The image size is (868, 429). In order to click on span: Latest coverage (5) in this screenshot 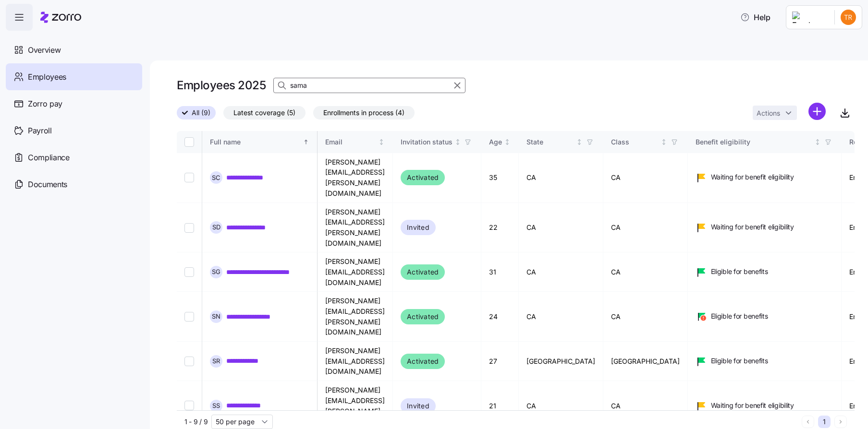, I will do `click(264, 113)`.